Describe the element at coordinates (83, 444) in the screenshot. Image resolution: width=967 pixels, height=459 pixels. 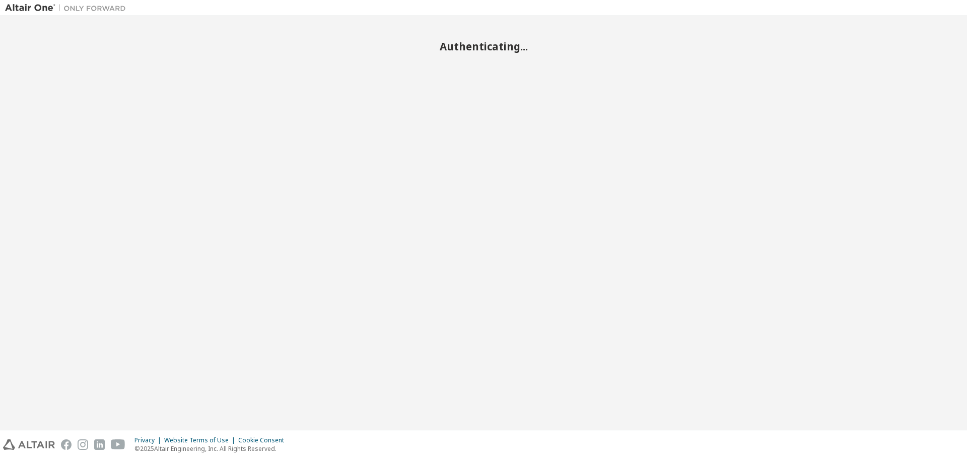
I see `img: instagram.svg` at that location.